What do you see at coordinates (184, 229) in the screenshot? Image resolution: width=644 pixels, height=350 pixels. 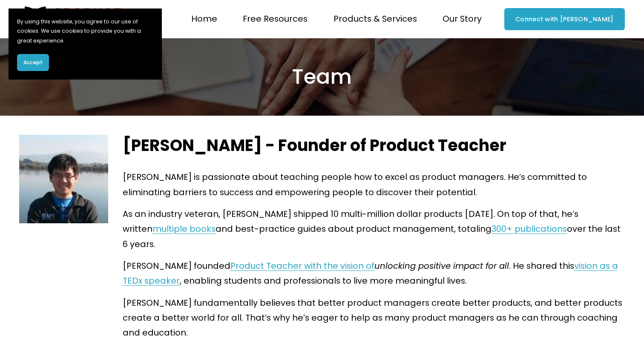 I see `a: multiple books` at bounding box center [184, 229].